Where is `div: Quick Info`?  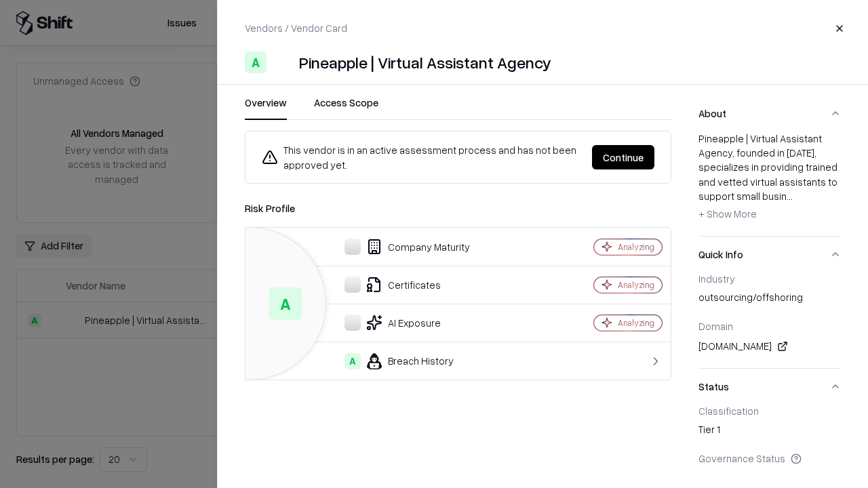 div: Quick Info is located at coordinates (770, 320).